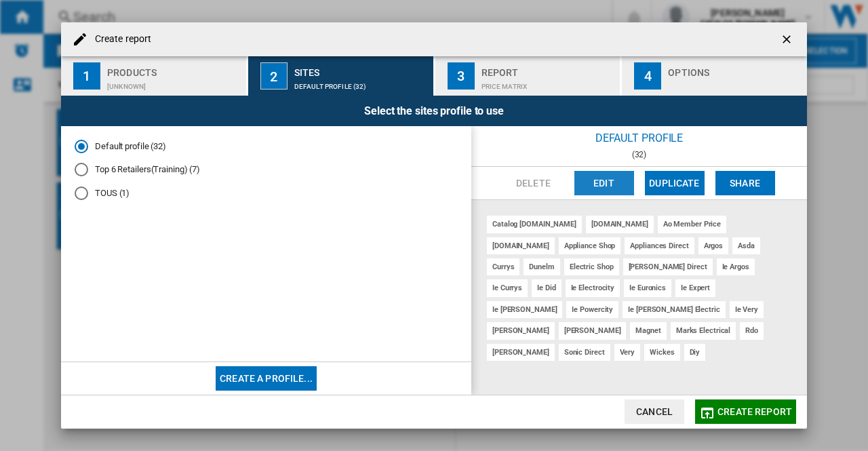 This screenshot has width=868, height=451. Describe the element at coordinates (736, 266) in the screenshot. I see `div: ie argos` at that location.